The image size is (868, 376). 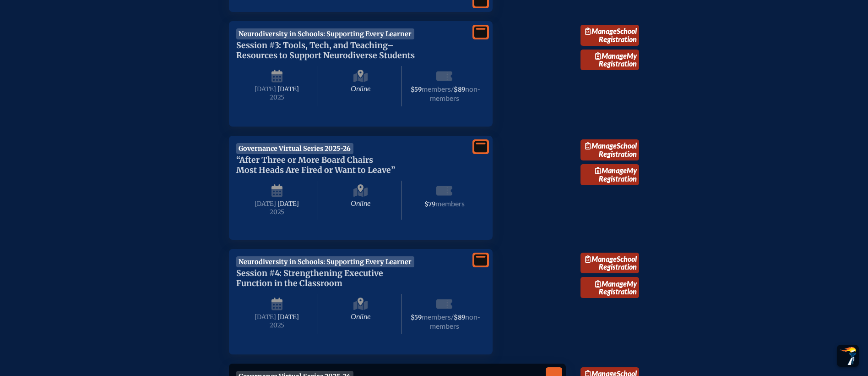 I want to click on span: Session #3: Tools, Tech, and Teaching–Resources to Support Neurodiverse Students, so click(x=325, y=50).